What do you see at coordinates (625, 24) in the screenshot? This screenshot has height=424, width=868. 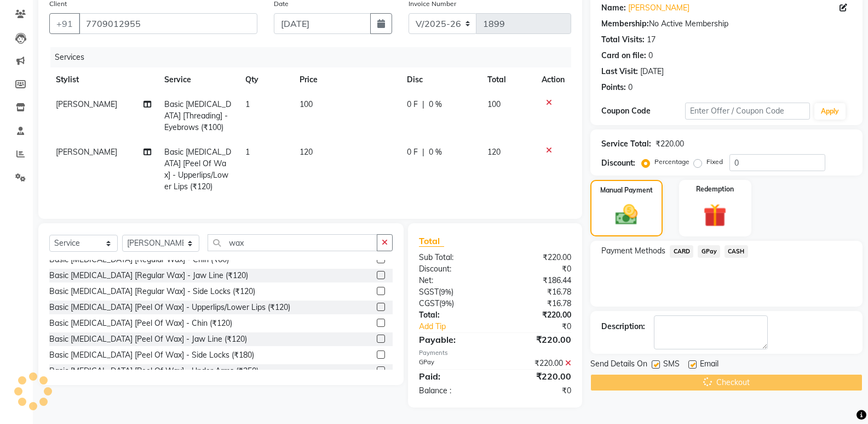 I see `div: Membership:` at bounding box center [625, 24].